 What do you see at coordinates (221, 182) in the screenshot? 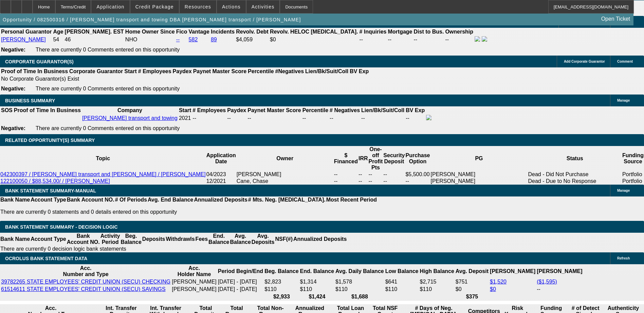
I see `td: 12/2021` at bounding box center [221, 182].